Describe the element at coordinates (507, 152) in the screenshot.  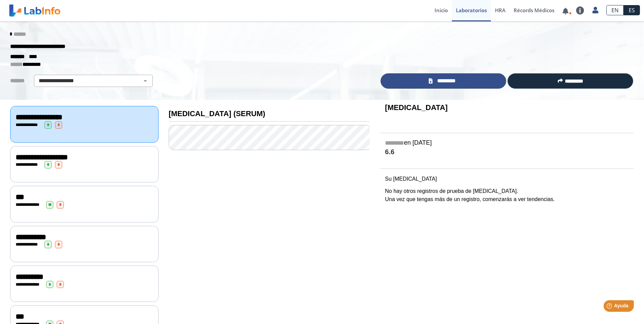
I see `h4: 6.6` at that location.